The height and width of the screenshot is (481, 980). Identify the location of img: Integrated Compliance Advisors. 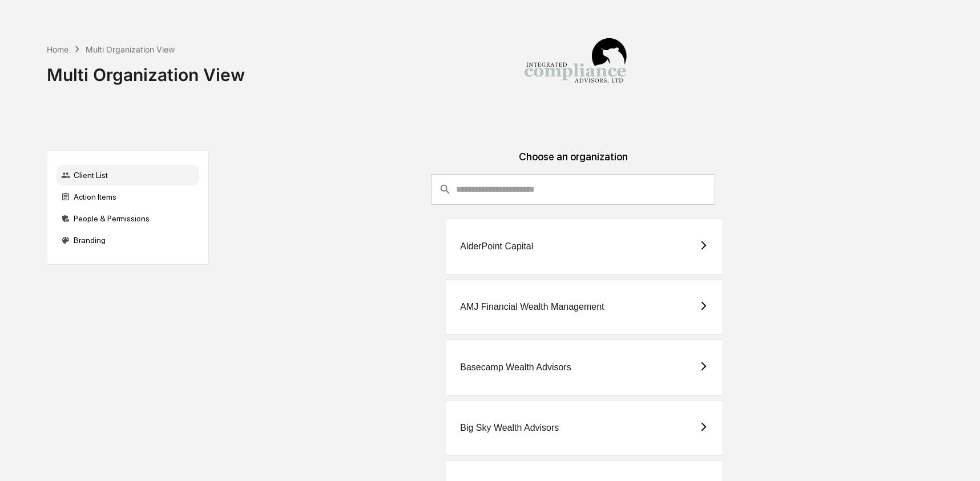
(576, 66).